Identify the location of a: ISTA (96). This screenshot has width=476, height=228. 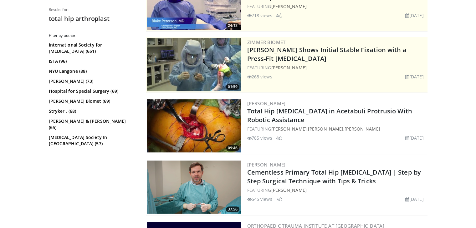
(92, 61).